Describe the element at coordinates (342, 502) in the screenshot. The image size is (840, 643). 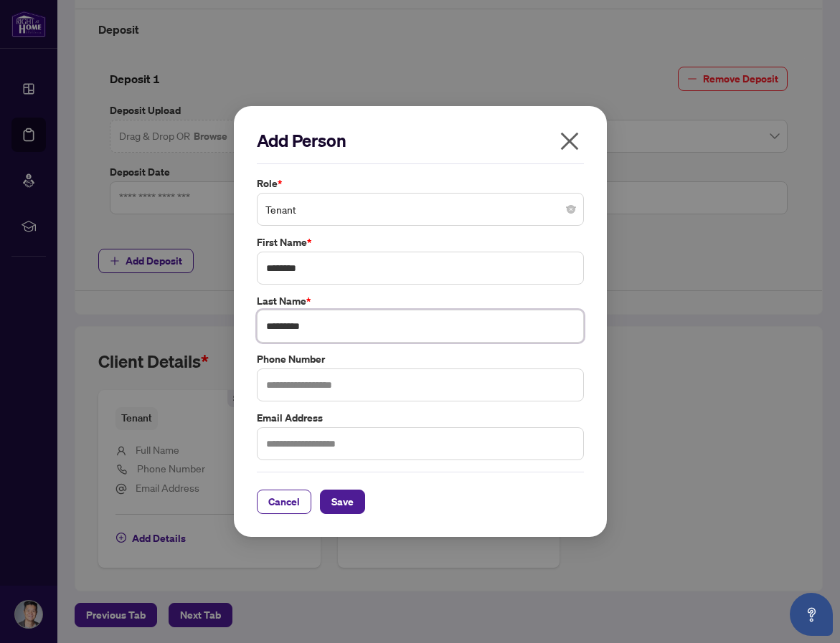
I see `span: Save` at that location.